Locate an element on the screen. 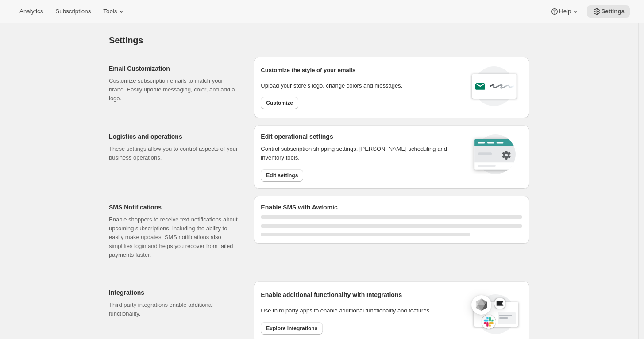 Image resolution: width=644 pixels, height=339 pixels. h2: SMS Notifications is located at coordinates (174, 207).